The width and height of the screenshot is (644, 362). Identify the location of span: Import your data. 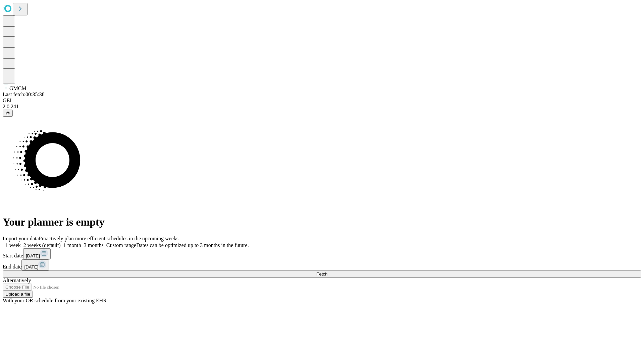
(21, 238).